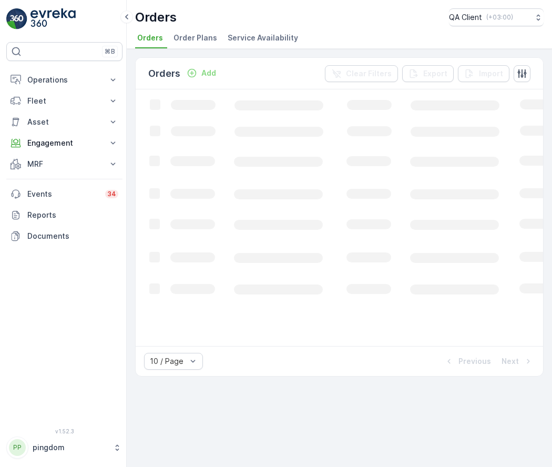  What do you see at coordinates (63, 194) in the screenshot?
I see `p: Events` at bounding box center [63, 194].